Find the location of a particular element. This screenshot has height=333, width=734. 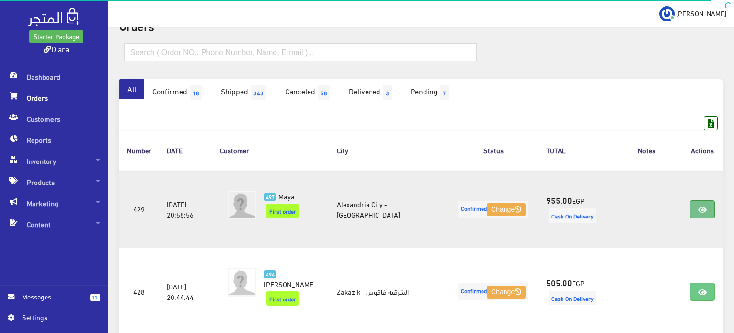

span: Customers is located at coordinates (54, 119).